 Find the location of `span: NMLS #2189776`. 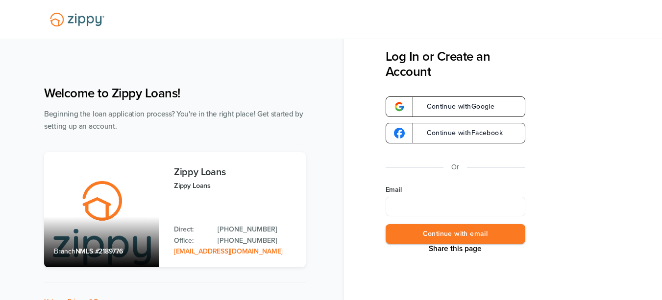

span: NMLS #2189776 is located at coordinates (99, 251).